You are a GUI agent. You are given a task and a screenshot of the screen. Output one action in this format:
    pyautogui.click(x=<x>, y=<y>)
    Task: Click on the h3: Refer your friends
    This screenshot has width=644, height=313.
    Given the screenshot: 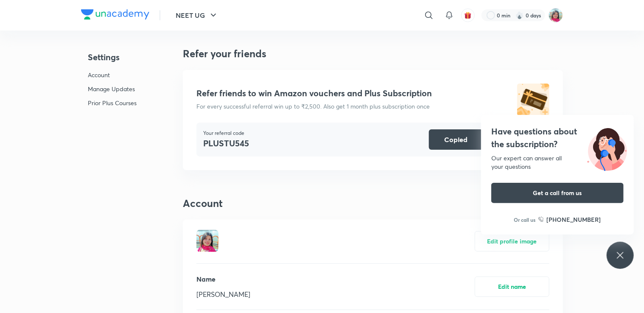 What is the action you would take?
    pyautogui.click(x=373, y=53)
    